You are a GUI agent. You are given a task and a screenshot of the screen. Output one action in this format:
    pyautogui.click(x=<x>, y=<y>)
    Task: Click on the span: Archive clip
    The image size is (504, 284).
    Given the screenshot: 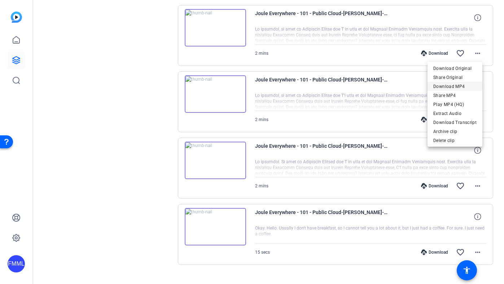 What is the action you would take?
    pyautogui.click(x=455, y=132)
    